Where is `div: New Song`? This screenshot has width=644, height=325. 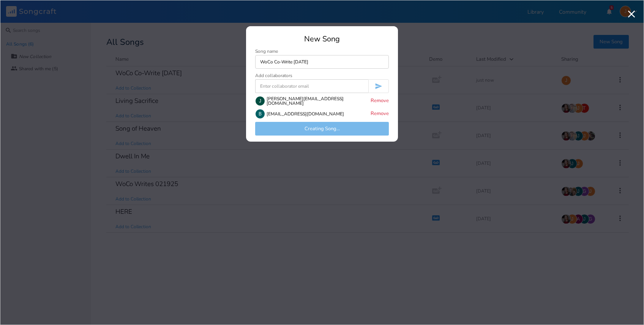
div: New Song is located at coordinates (322, 39).